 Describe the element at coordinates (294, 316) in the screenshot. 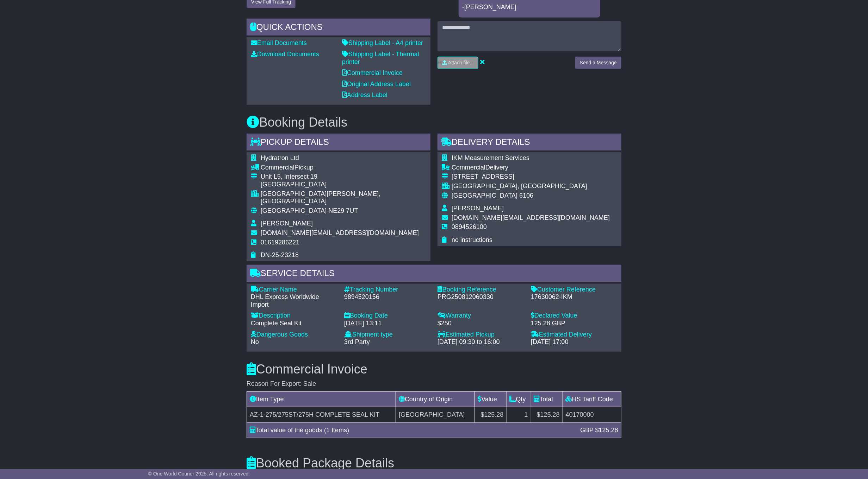

I see `div: Description` at that location.